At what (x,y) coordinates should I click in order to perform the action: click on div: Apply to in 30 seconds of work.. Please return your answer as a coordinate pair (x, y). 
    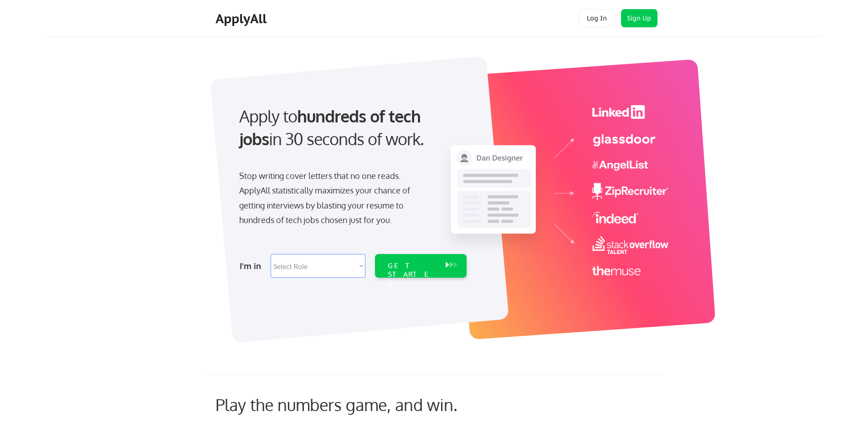
    Looking at the image, I should click on (351, 127).